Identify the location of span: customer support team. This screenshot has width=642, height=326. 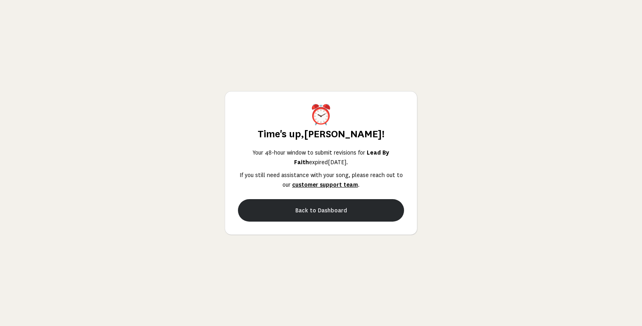
(325, 185).